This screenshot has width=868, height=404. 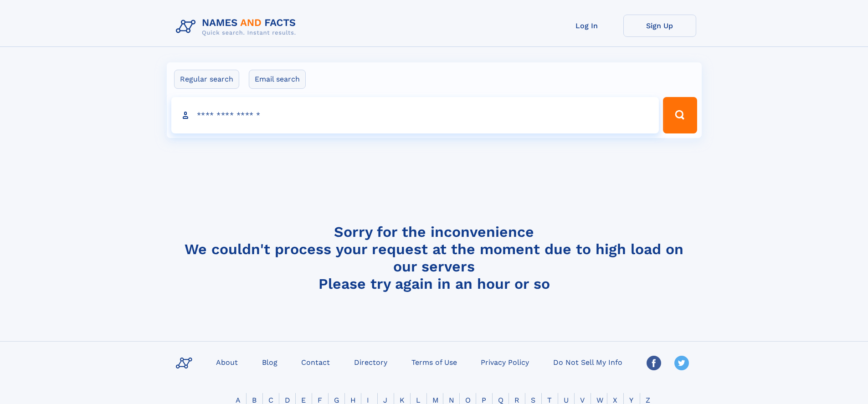 What do you see at coordinates (315, 362) in the screenshot?
I see `a: Contact` at bounding box center [315, 362].